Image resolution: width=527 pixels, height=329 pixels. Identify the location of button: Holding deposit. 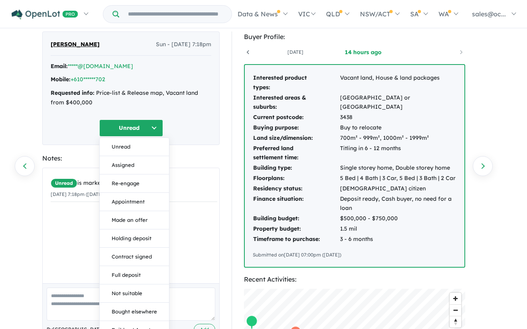
(134, 239).